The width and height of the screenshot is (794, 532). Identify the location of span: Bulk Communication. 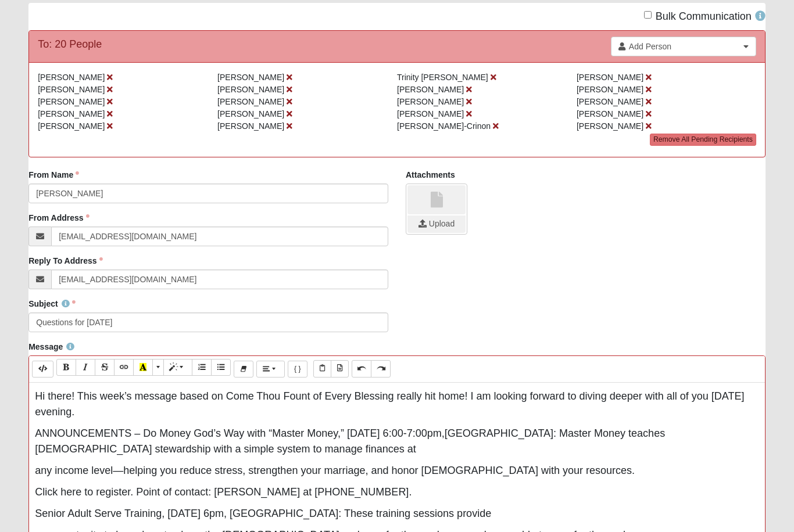
(704, 17).